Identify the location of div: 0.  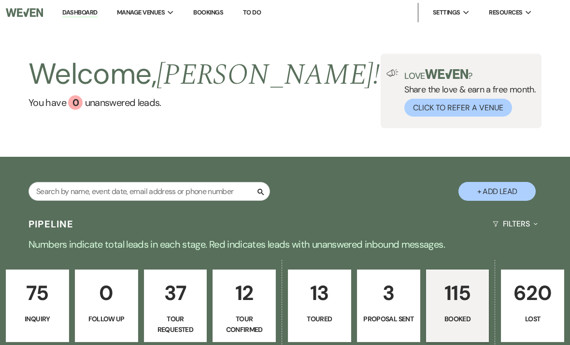
(75, 102).